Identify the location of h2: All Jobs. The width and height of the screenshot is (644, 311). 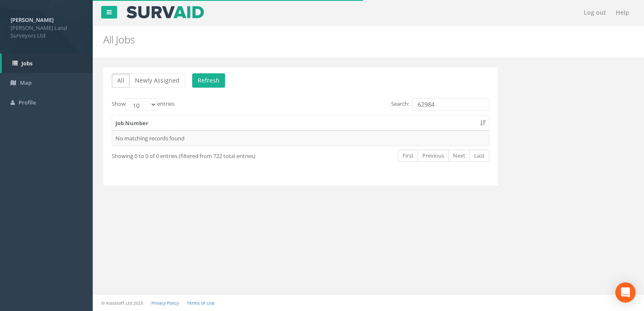
(323, 39).